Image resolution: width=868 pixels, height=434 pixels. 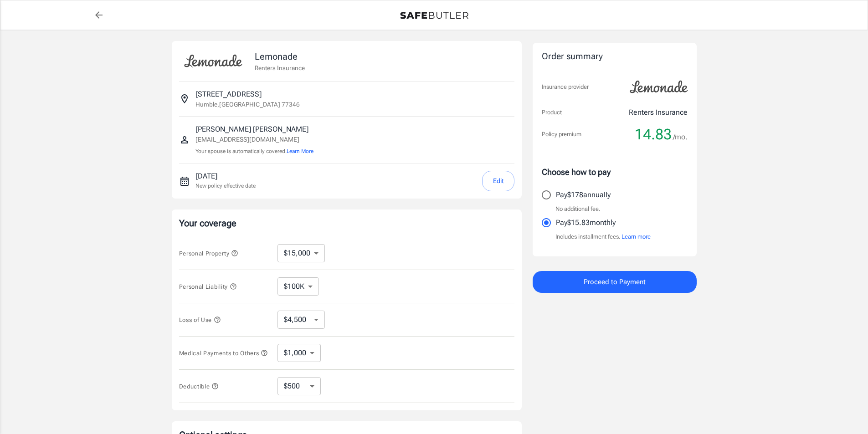 I want to click on p: Pay $178 annually, so click(x=583, y=195).